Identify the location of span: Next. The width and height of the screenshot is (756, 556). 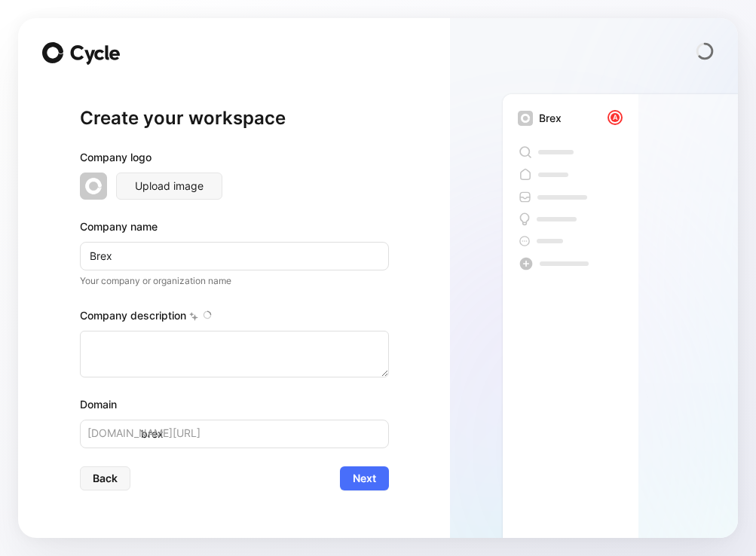
(364, 479).